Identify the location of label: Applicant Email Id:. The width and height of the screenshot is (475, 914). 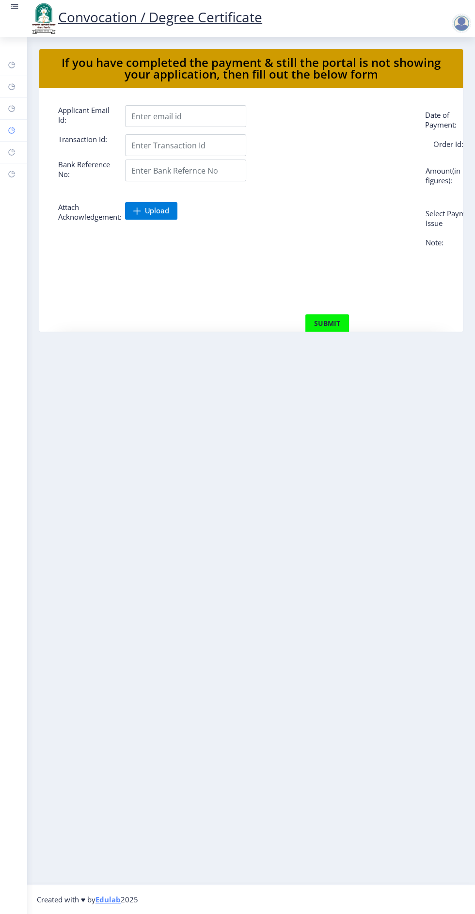
(84, 115).